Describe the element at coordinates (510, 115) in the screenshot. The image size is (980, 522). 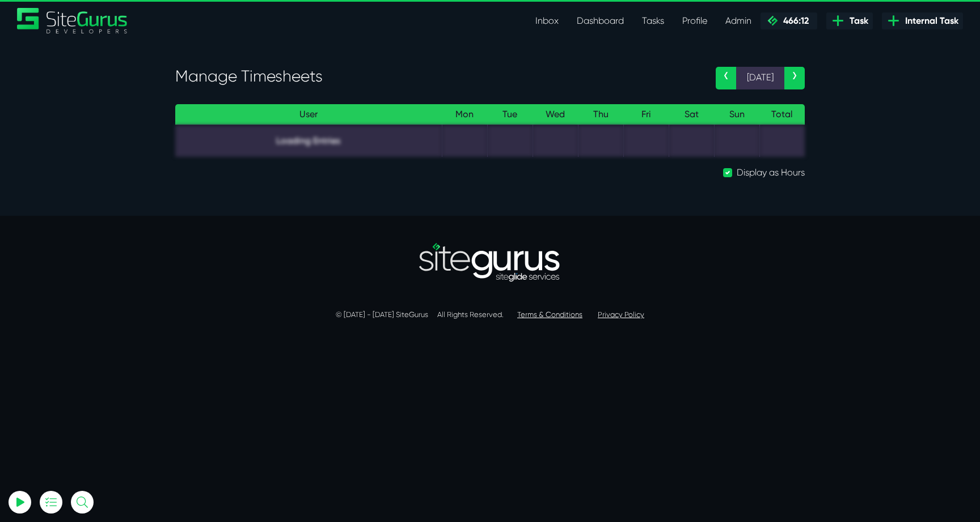
I see `th: Tue` at that location.